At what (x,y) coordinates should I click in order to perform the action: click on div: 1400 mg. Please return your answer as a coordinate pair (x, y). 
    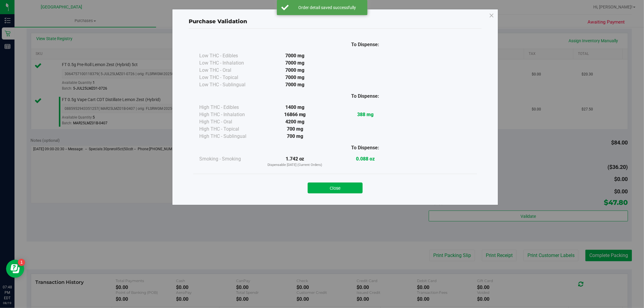
    Looking at the image, I should click on (295, 108).